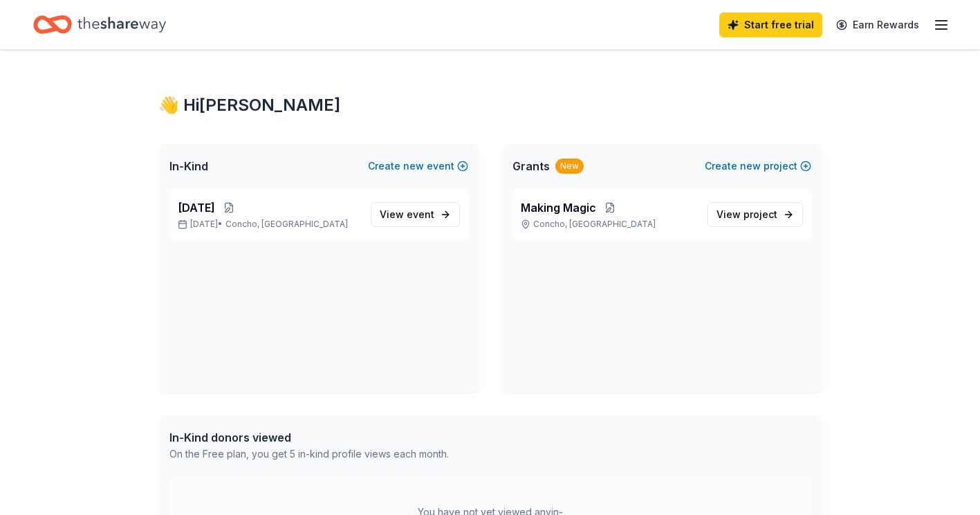  I want to click on div: New, so click(570, 166).